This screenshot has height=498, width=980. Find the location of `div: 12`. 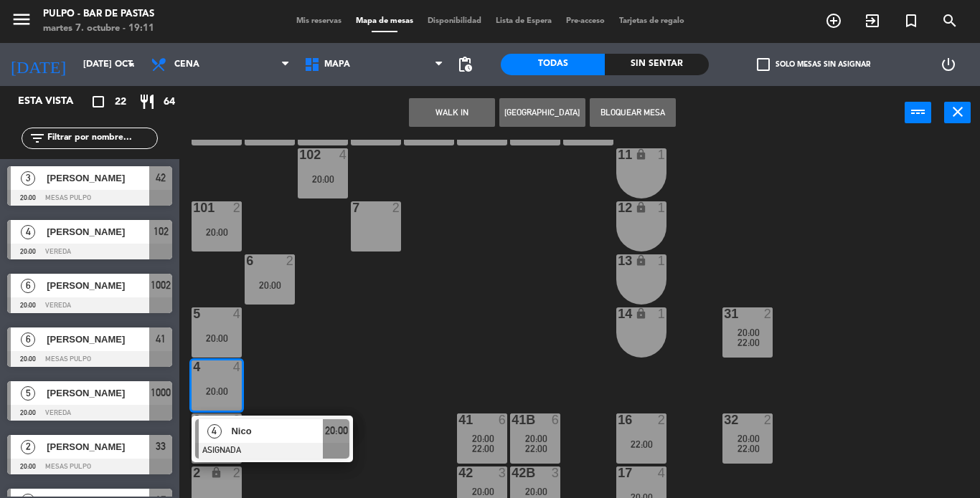

div: 12 is located at coordinates (617, 208).